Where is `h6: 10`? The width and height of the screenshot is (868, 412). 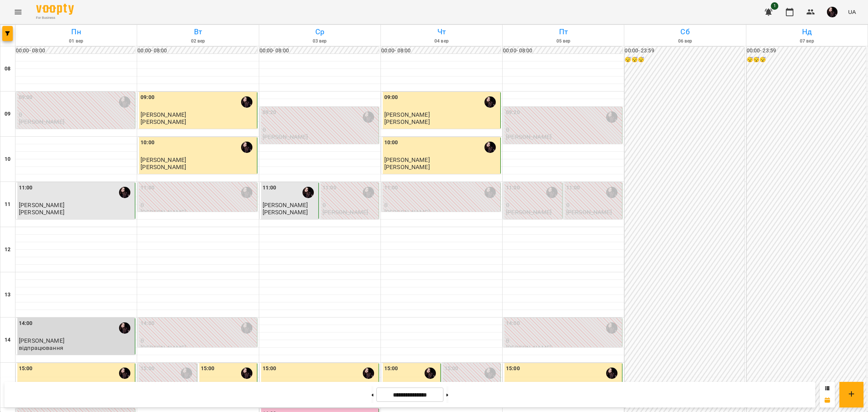 h6: 10 is located at coordinates (7, 159).